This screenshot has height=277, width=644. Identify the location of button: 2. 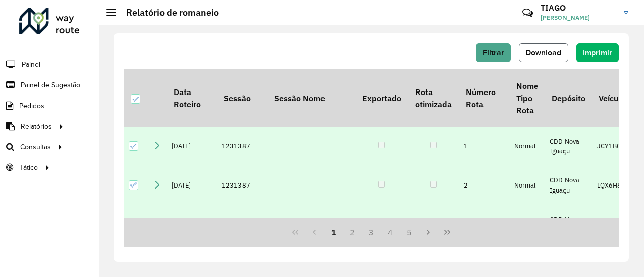
(352, 232).